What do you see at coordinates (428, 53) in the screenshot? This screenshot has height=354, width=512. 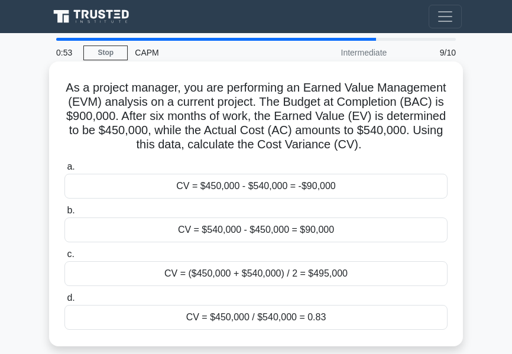 I see `div: 9/10` at bounding box center [428, 53].